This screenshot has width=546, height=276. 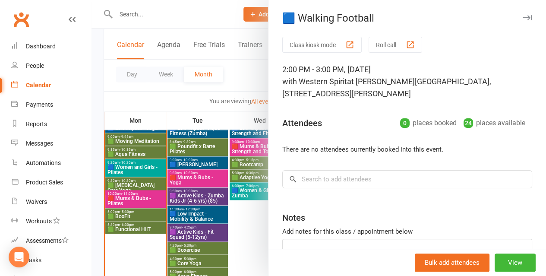 What do you see at coordinates (38, 85) in the screenshot?
I see `div: Calendar` at bounding box center [38, 85].